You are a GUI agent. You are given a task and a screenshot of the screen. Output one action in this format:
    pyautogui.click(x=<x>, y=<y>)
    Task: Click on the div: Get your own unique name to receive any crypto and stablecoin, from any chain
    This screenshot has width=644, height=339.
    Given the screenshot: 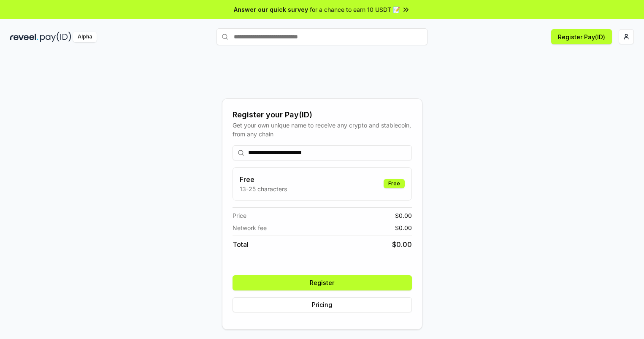 What is the action you would take?
    pyautogui.click(x=322, y=130)
    